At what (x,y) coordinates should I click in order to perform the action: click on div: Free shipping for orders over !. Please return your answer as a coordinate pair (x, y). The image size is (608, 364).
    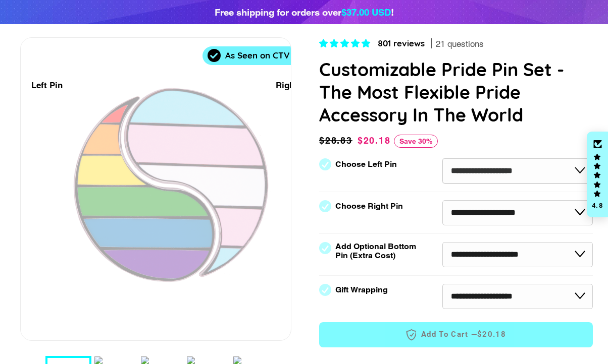
    Looking at the image, I should click on (304, 12).